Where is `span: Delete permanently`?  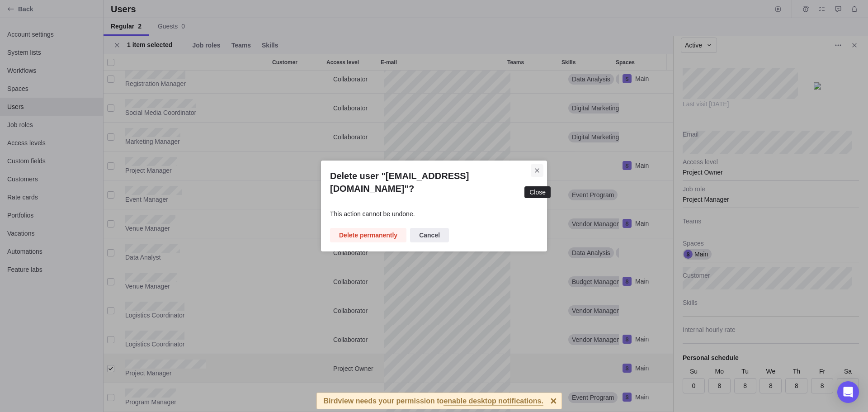 span: Delete permanently is located at coordinates (368, 235).